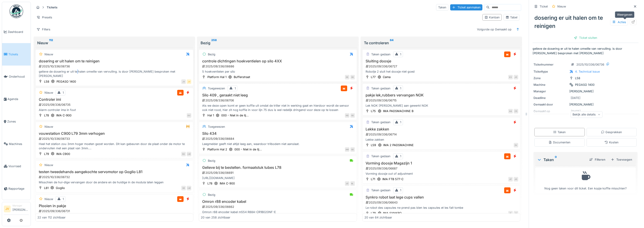 The image size is (644, 228). I want to click on div: AT, so click(511, 179).